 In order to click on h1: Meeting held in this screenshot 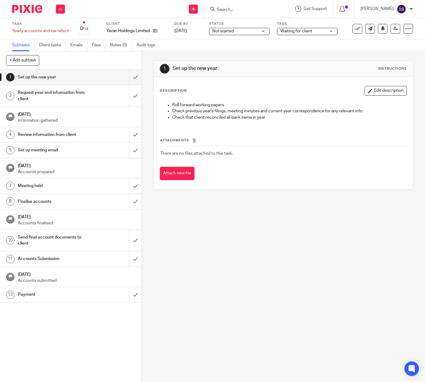, I will do `click(53, 186)`.